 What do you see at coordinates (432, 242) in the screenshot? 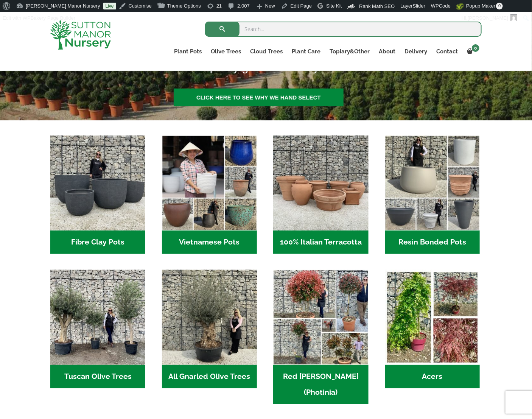
I see `h2: Resin Bonded Pots` at bounding box center [432, 242].